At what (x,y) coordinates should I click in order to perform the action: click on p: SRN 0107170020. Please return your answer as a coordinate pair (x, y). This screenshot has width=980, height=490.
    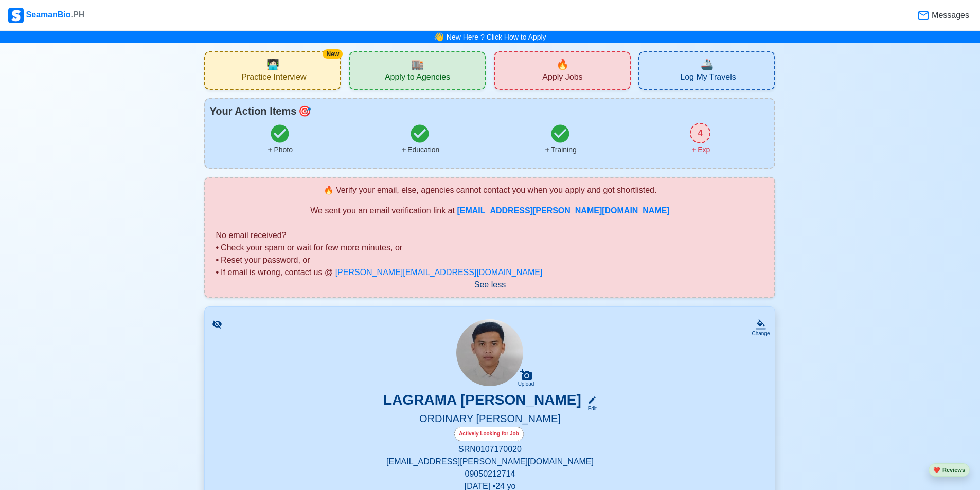
    Looking at the image, I should click on (490, 449).